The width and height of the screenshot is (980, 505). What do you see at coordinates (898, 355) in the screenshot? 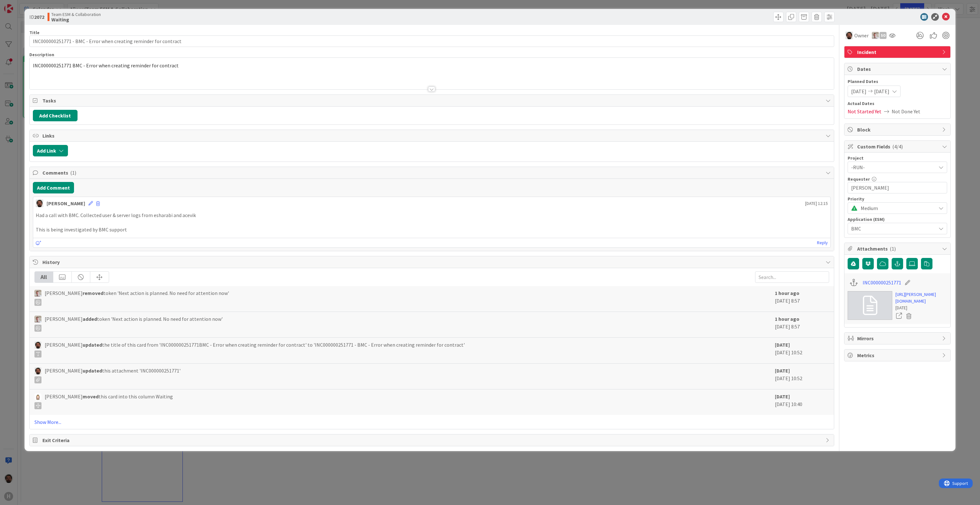
I see `span: Metrics` at bounding box center [898, 355].